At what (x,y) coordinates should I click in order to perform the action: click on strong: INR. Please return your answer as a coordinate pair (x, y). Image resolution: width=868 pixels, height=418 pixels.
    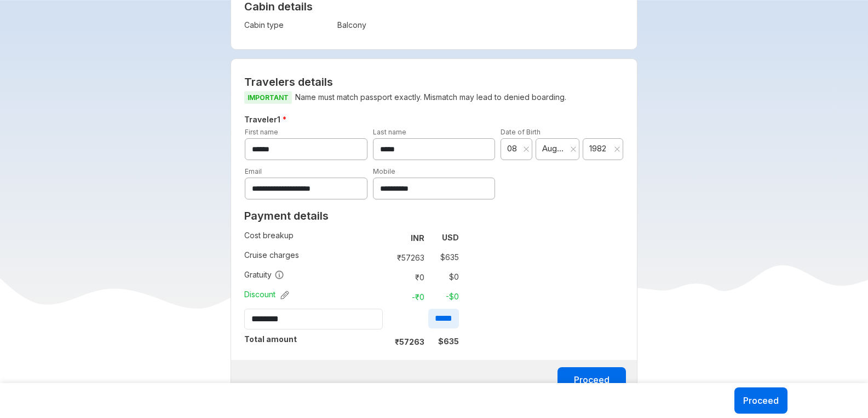
    Looking at the image, I should click on (417, 238).